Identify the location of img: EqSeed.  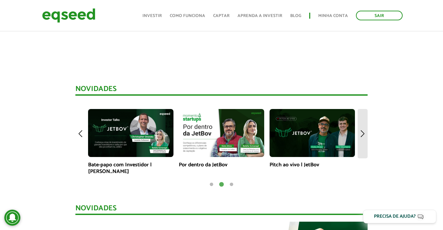
(69, 15).